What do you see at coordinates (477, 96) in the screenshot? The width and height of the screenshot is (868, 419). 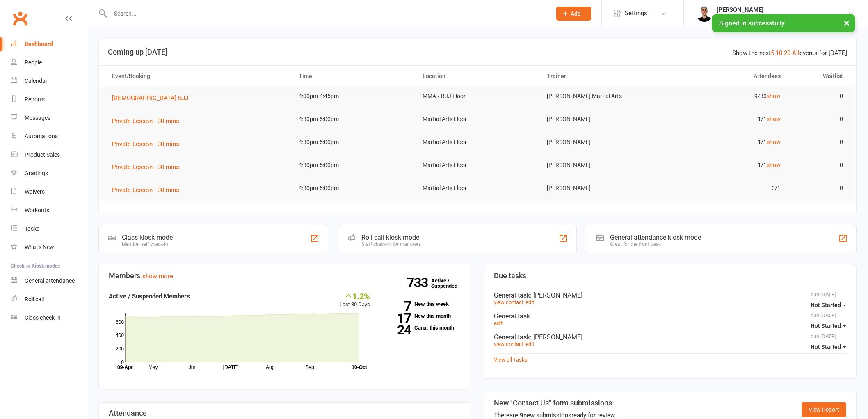 I see `td: MMA / BJJ Floor` at bounding box center [477, 96].